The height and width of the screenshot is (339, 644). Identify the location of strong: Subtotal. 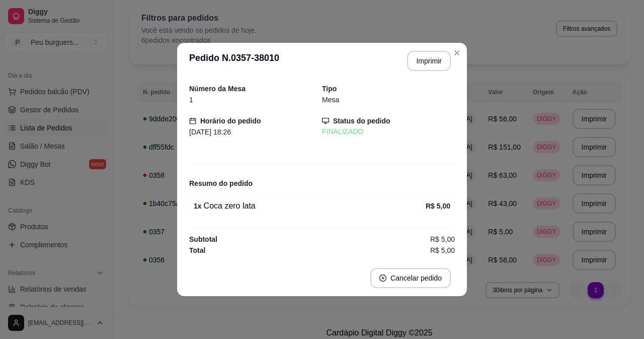
(203, 239).